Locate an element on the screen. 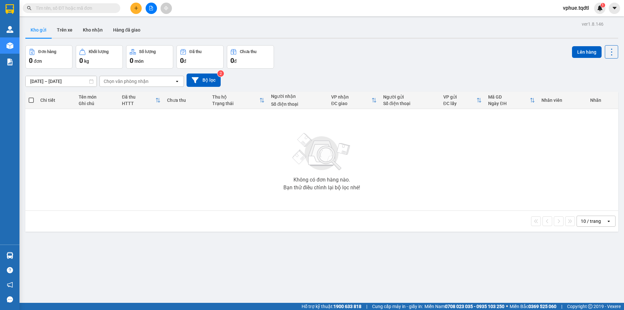  input: Select a date range. is located at coordinates (61, 81).